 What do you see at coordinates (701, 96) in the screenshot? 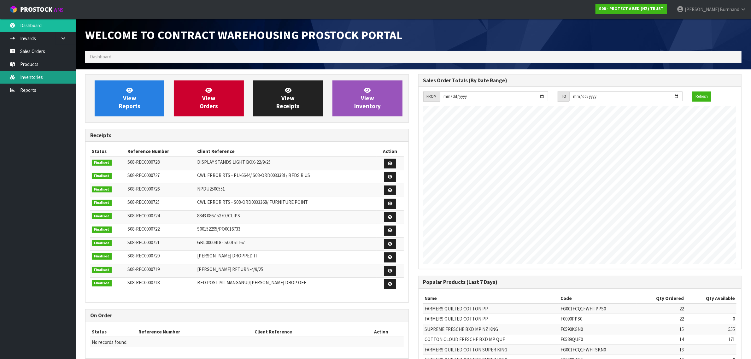
I see `button: Refresh` at bounding box center [701, 96].